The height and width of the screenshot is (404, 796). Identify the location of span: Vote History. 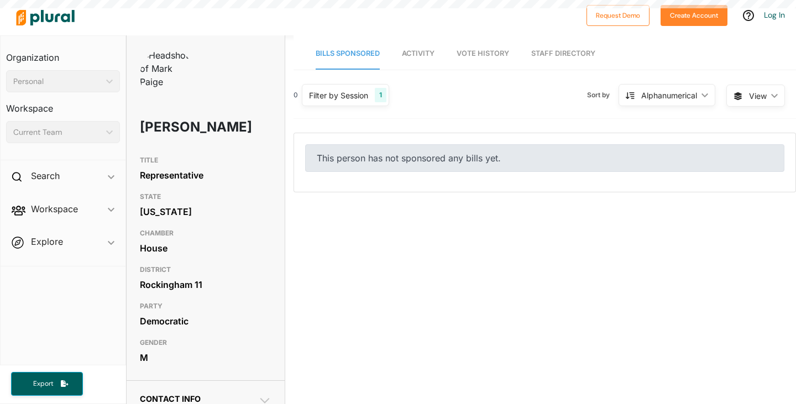
(483, 53).